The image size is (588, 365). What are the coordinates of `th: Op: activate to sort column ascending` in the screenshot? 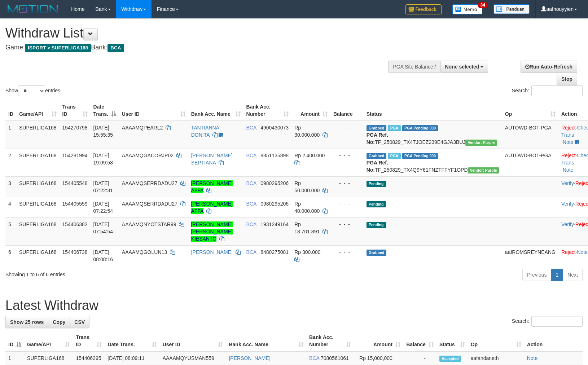 It's located at (496, 341).